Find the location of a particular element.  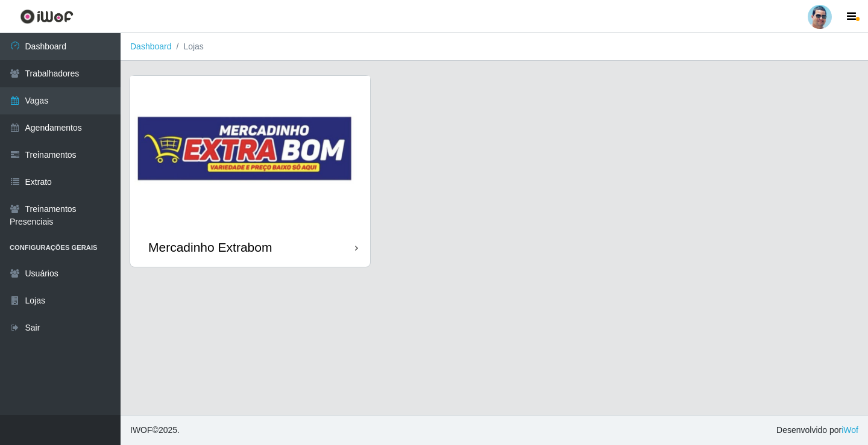

a: Mercadinho Extrabom is located at coordinates (250, 171).